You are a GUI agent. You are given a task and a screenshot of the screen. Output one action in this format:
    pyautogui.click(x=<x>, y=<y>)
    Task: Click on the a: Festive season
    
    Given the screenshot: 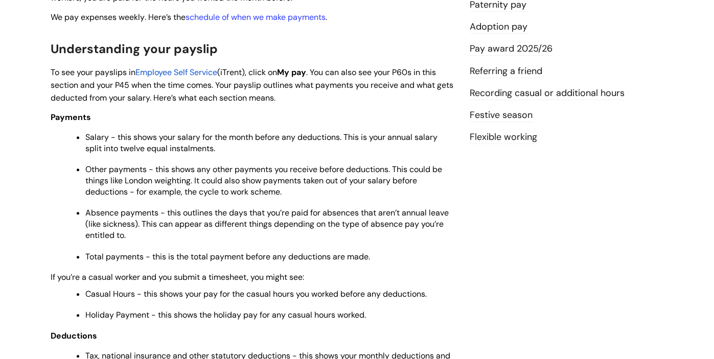 What is the action you would take?
    pyautogui.click(x=501, y=116)
    